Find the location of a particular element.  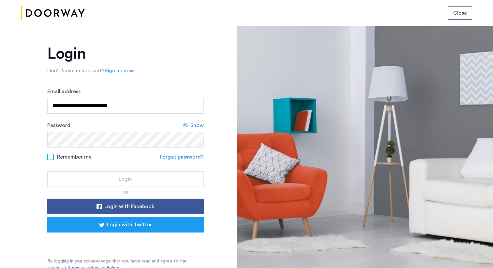

span: Remember me is located at coordinates (74, 157).